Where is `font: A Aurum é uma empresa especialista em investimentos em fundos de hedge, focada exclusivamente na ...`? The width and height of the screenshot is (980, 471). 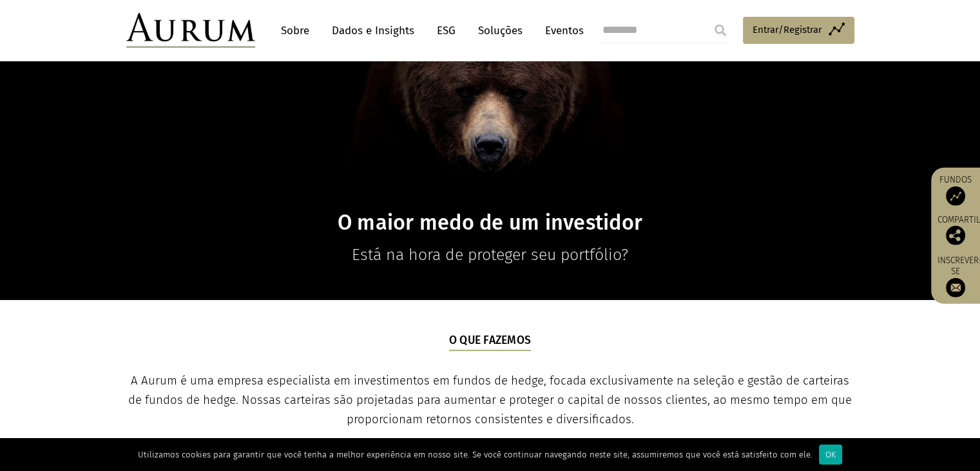 font: A Aurum é uma empresa especialista em investimentos em fundos de hedge, focada exclusivamente na ... is located at coordinates (490, 400).